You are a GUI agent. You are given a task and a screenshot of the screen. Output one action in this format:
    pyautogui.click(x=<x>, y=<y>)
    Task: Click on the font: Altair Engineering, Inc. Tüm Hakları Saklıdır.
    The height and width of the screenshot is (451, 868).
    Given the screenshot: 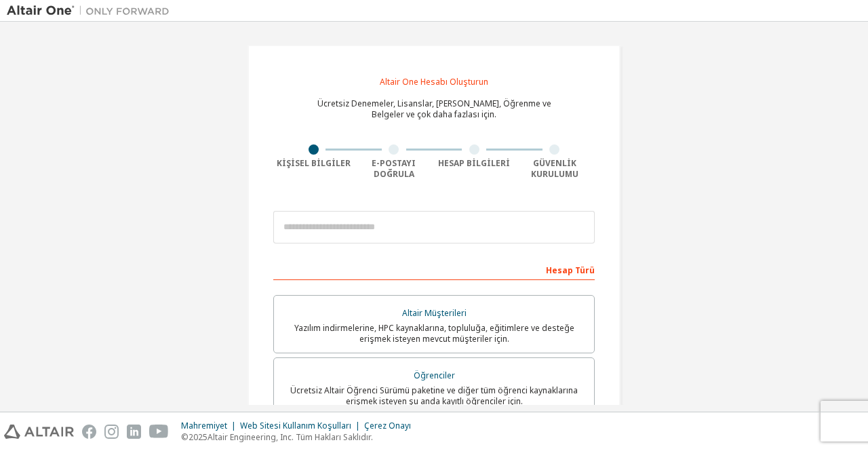 What is the action you would take?
    pyautogui.click(x=290, y=437)
    